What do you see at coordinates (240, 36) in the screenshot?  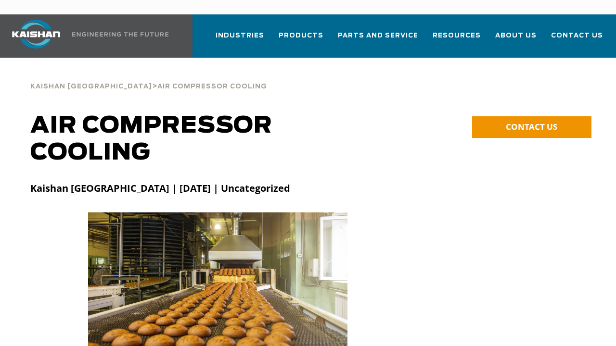 I see `span: Industries` at bounding box center [240, 36].